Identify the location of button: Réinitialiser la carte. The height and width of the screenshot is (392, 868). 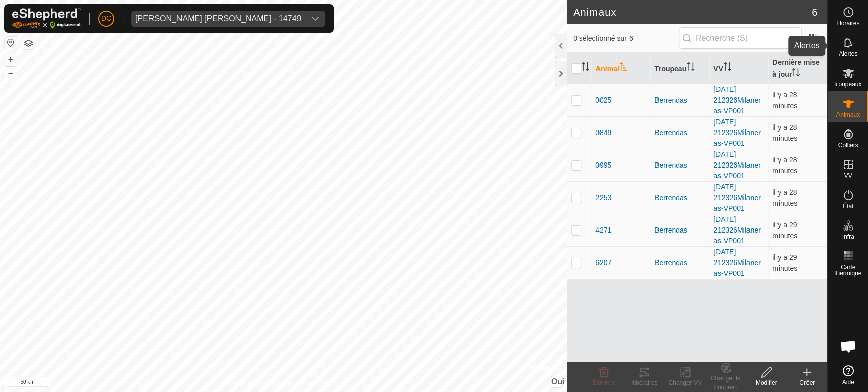
(10, 43).